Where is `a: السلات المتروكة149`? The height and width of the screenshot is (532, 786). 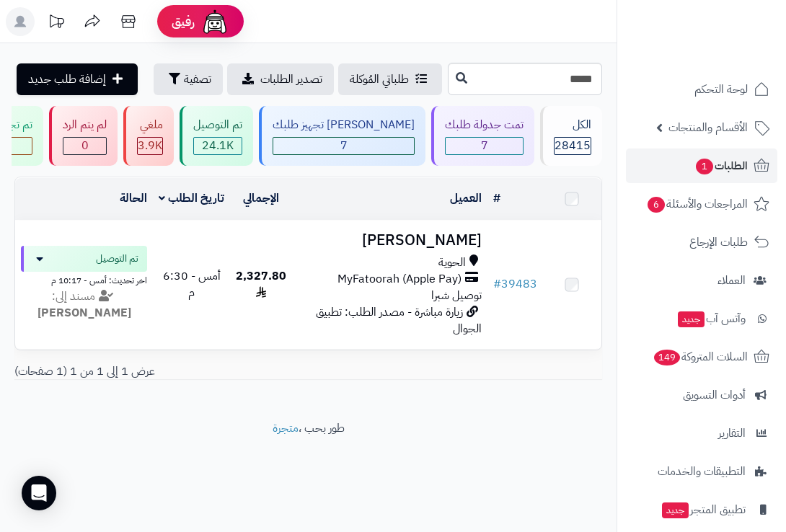
a: السلات المتروكة149 is located at coordinates (701, 357).